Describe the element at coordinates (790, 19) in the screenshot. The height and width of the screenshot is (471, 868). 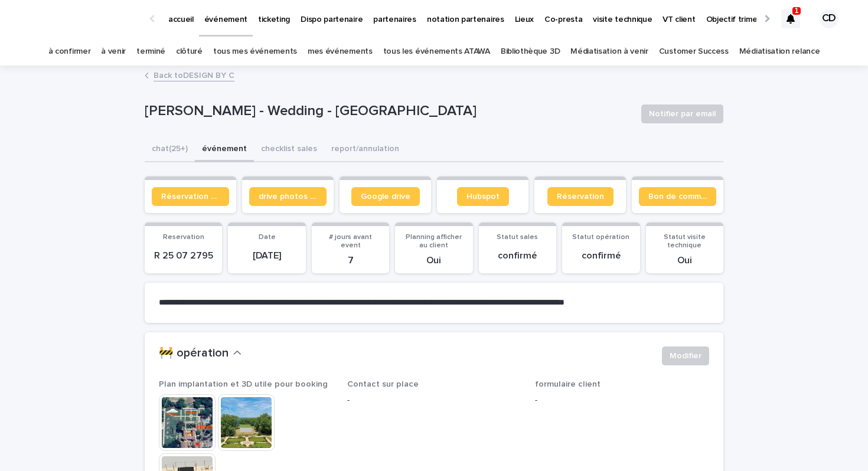
I see `div: 1` at that location.